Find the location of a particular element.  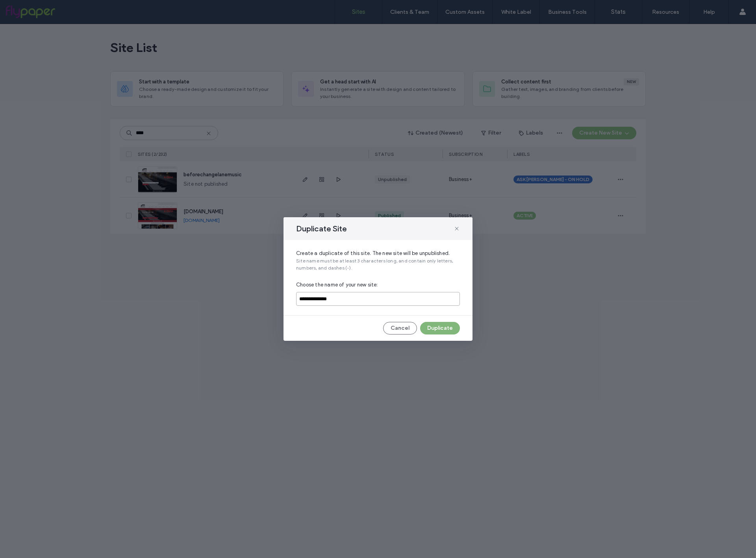

span: Site name must be at least 3 characters long, and contain only letters, numbers, and dashes (-). is located at coordinates (378, 264).